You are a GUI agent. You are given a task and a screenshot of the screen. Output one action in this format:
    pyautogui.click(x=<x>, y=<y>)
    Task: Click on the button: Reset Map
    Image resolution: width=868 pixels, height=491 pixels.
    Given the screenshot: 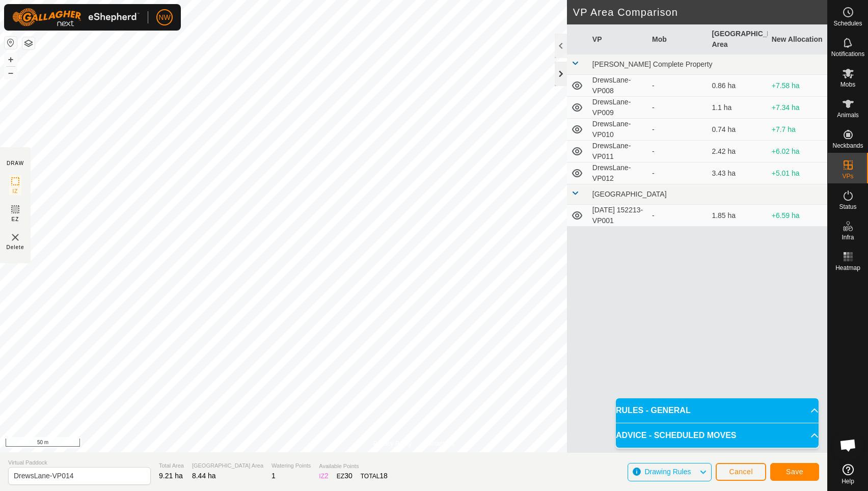 What is the action you would take?
    pyautogui.click(x=10, y=43)
    